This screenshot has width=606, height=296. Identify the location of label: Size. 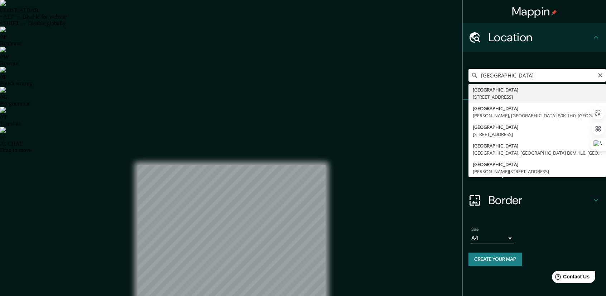
(475, 229).